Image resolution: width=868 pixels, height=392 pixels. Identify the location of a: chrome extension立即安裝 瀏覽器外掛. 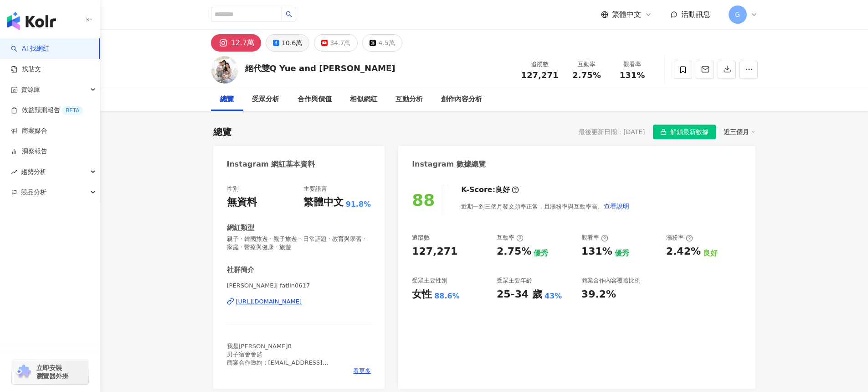
(51, 372).